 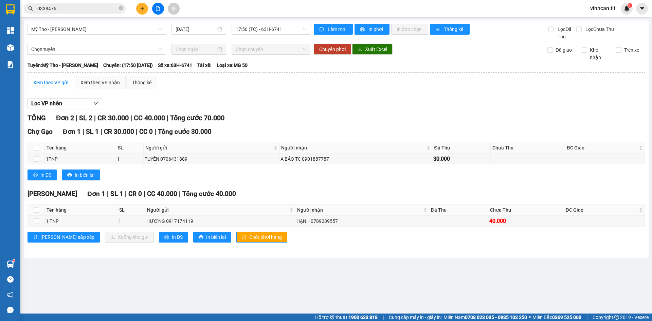 What do you see at coordinates (266, 237) in the screenshot?
I see `span: Chốt phơi hàng` at bounding box center [266, 237].